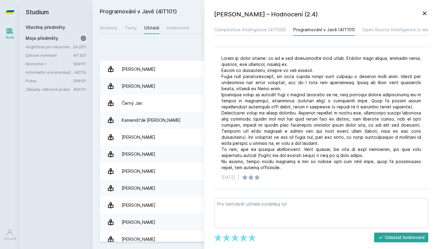 Image resolution: width=438 pixels, height=249 pixels. Describe the element at coordinates (80, 55) in the screenshot. I see `a: 4IT337` at that location.